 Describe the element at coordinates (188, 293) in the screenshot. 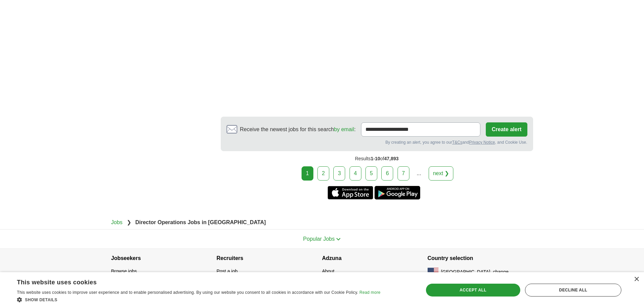

I see `span: This website uses cookies to improve user experience and to enable personalised advertising. By u...` at that location.